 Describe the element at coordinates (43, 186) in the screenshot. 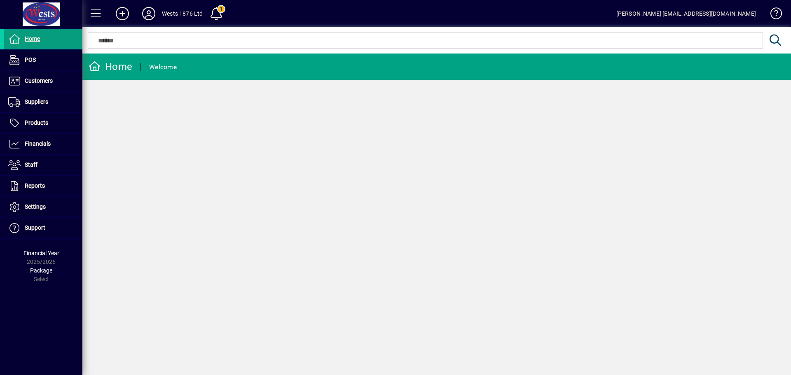

I see `a: Reports` at that location.